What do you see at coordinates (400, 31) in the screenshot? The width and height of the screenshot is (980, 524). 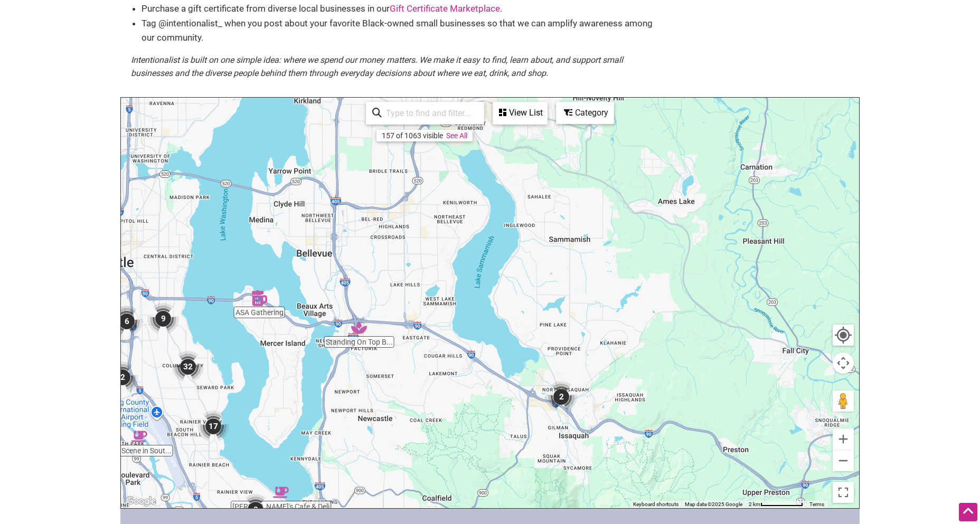 I see `li: Tag @intentionalist_ when you post about your favorite Black-owned small businesses so that we ca...` at bounding box center [400, 31].